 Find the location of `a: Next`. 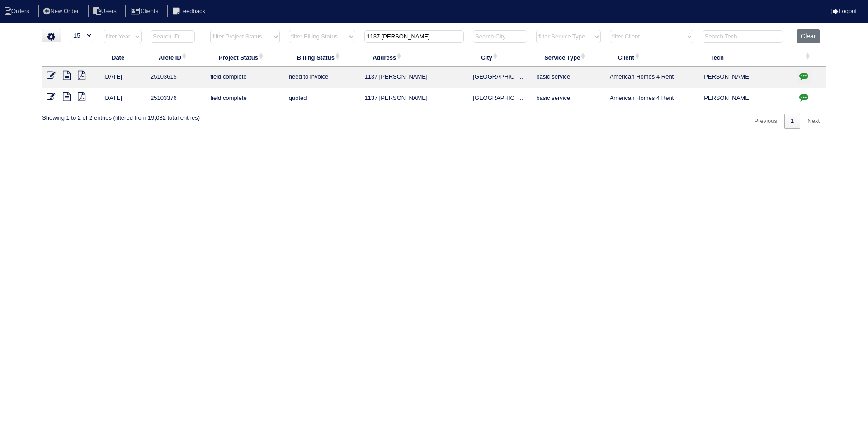

a: Next is located at coordinates (813, 121).